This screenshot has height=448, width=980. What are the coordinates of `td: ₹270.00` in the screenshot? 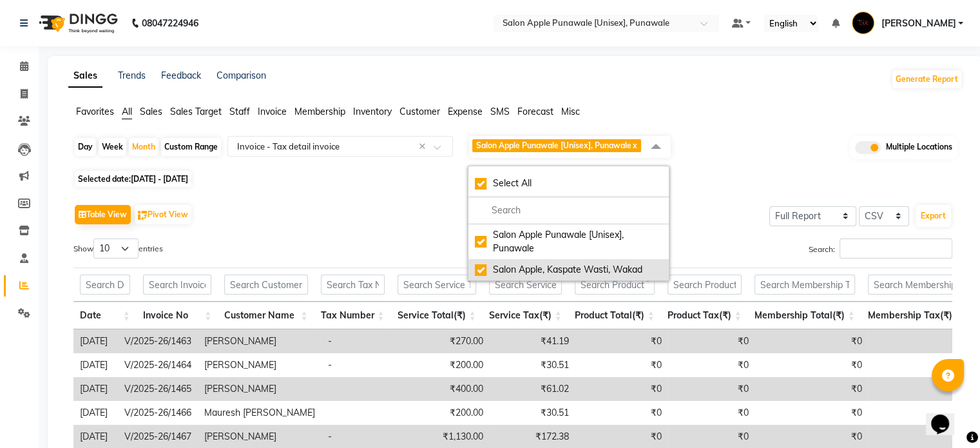 It's located at (444, 341).